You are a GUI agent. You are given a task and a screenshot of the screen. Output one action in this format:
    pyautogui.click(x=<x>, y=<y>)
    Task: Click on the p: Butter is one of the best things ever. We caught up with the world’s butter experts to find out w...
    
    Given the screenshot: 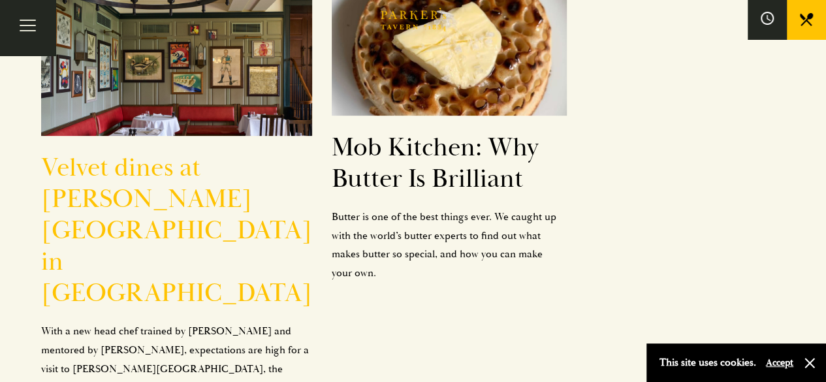 What is the action you would take?
    pyautogui.click(x=449, y=245)
    